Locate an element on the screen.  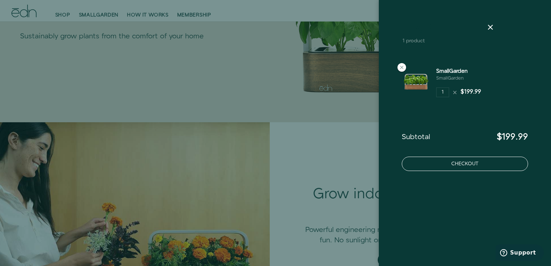
span: $199.99 is located at coordinates (513, 137).